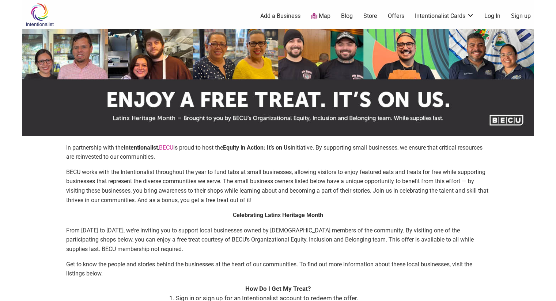 The height and width of the screenshot is (301, 556). I want to click on a: Intentionalist Cards, so click(444, 16).